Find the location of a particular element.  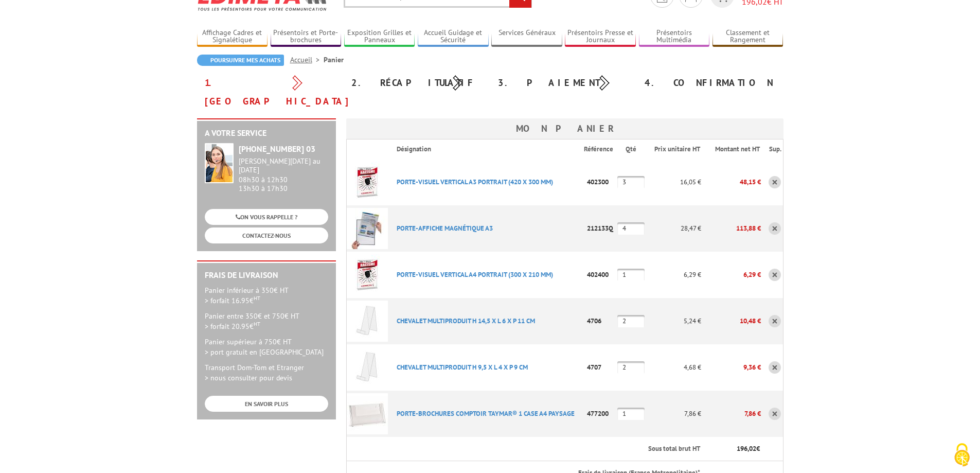

img: CHEVALET MULTIPRODUIT H 14,5 X L 6 X P 11 CM is located at coordinates (367, 321).